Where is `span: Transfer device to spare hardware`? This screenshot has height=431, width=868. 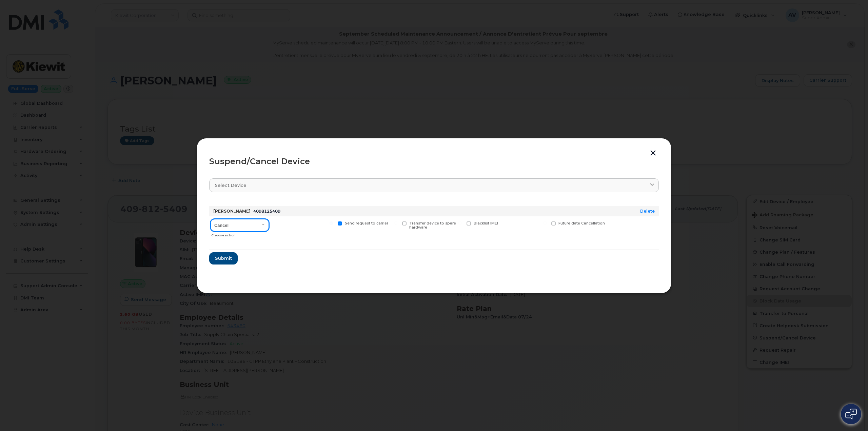
span: Transfer device to spare hardware is located at coordinates (433, 225).